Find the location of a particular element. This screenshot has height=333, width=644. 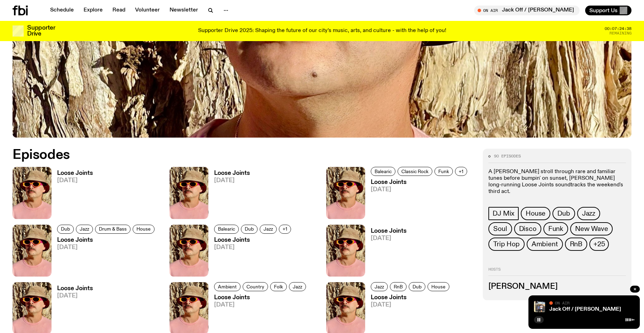

p: Supporter Drive 2025: Shaping the future of our city’s music, arts, and culture - with the help o... is located at coordinates (322, 31).